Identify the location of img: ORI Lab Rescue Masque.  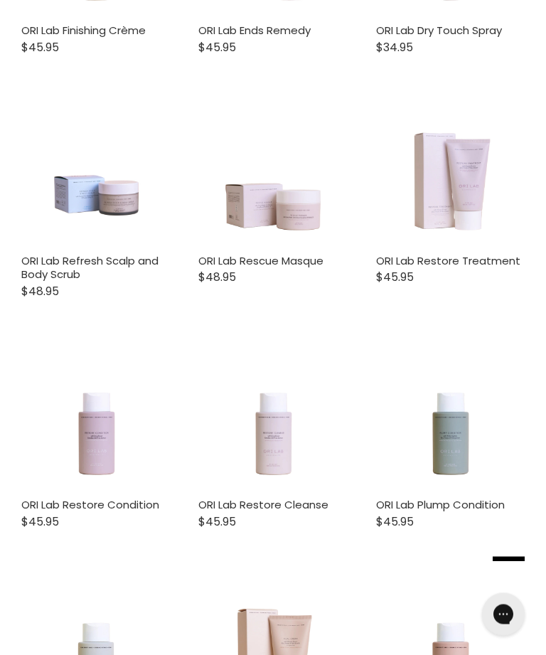
(272, 172).